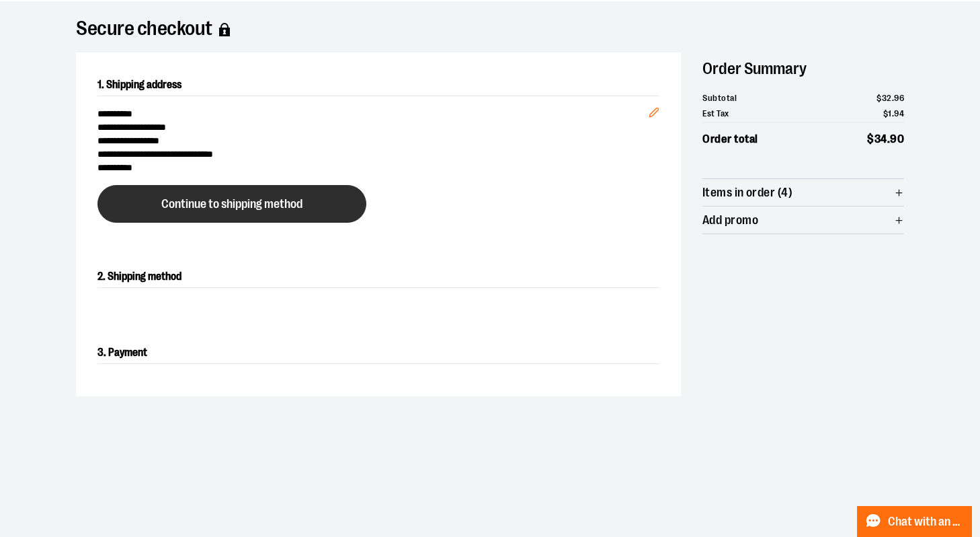 Image resolution: width=980 pixels, height=537 pixels. Describe the element at coordinates (890, 113) in the screenshot. I see `span: 1` at that location.